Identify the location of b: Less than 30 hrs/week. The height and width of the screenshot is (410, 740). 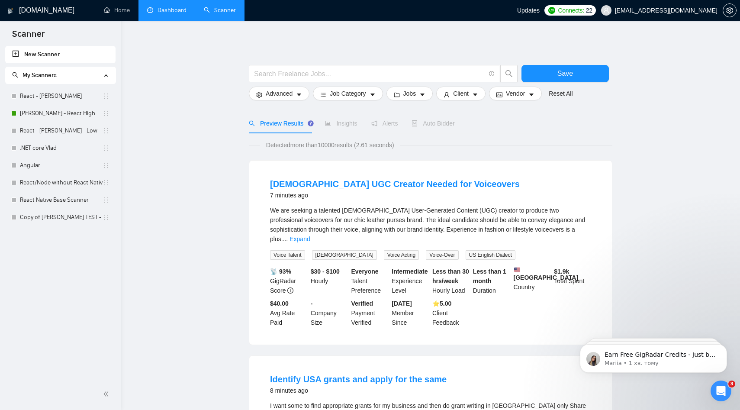
(450, 276).